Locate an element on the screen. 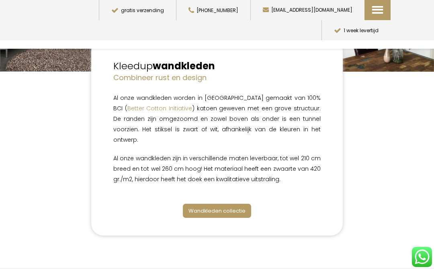 Image resolution: width=434 pixels, height=269 pixels. p: Al onze wandkleden zijn in verschillende maten leverbaar, tot wel 210 cm breed en tot wel 260 cm ... is located at coordinates (217, 169).